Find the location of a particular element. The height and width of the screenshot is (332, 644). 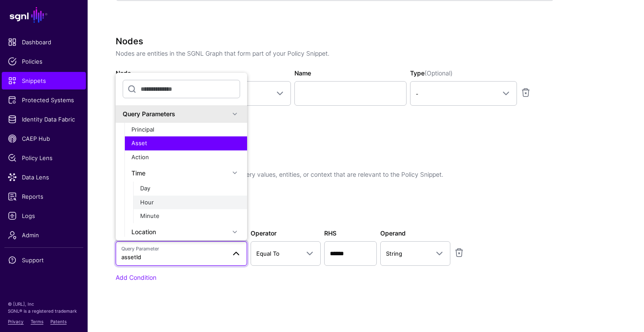

button: Action is located at coordinates (186, 158).